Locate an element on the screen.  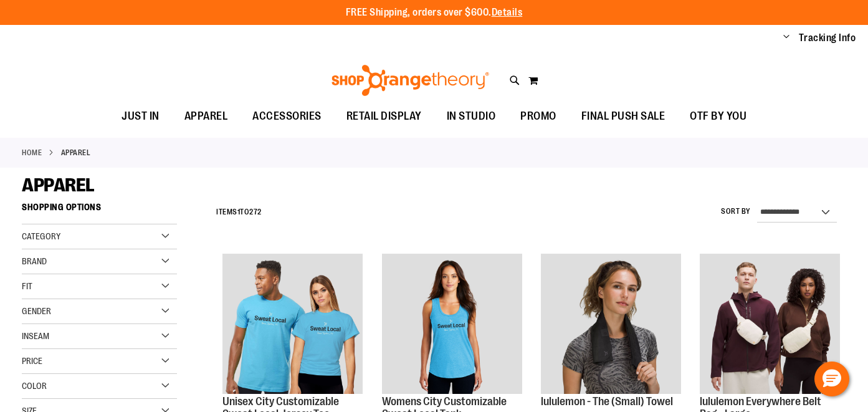
span: PROMO is located at coordinates (538, 116).